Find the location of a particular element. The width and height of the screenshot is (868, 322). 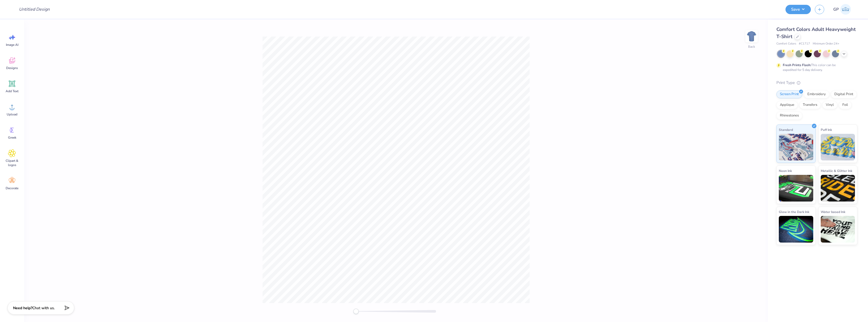

span: Minimum Order: 24 + is located at coordinates (826, 44).